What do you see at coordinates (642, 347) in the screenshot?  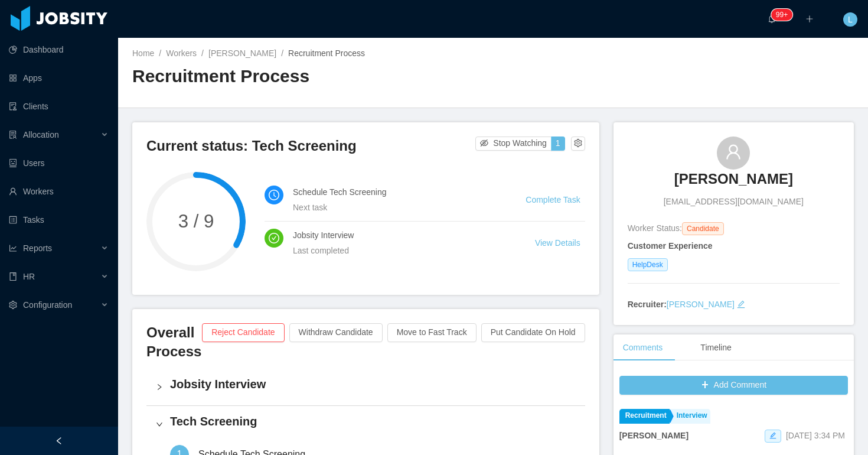 I see `div: Comments` at bounding box center [642, 347].